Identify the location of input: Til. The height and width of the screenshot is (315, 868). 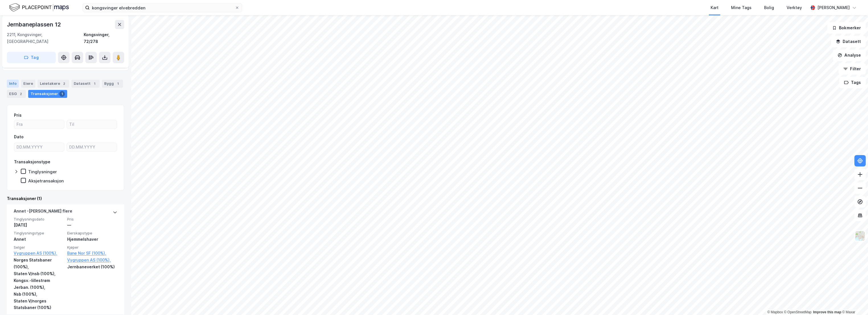
(92, 125).